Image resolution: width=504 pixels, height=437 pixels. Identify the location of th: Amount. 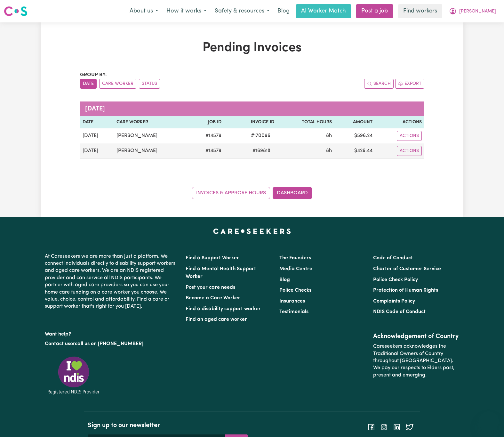
(355, 122).